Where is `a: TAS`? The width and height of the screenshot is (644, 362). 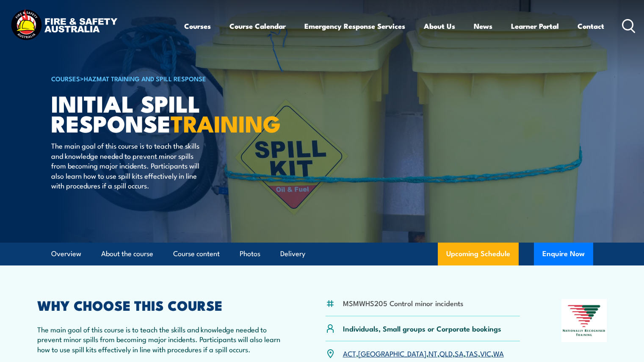
a: TAS is located at coordinates (471, 353).